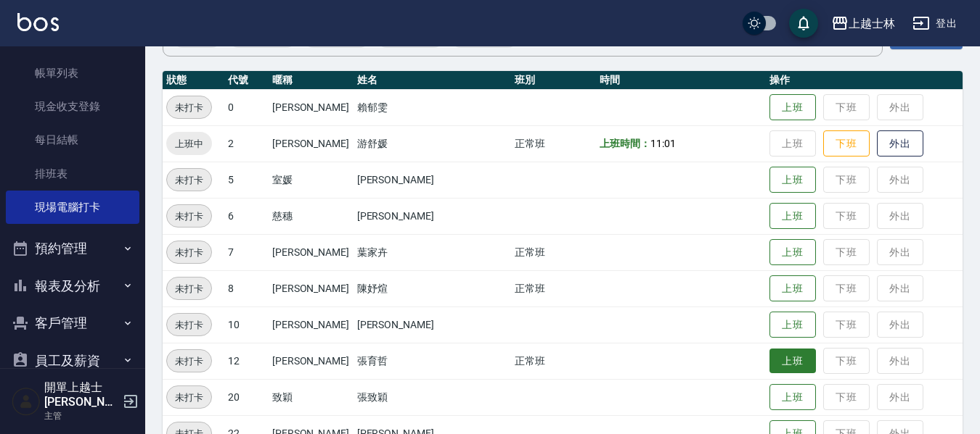 This screenshot has height=434, width=980. What do you see at coordinates (432, 144) in the screenshot?
I see `td: 游舒媛` at bounding box center [432, 144].